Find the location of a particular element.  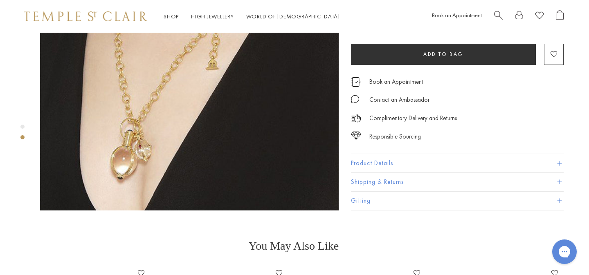

button: Gifting is located at coordinates (457, 201).